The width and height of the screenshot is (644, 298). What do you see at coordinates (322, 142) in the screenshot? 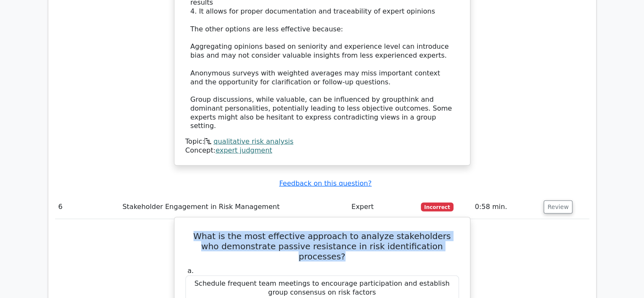
I see `div: Topic:` at bounding box center [322, 142].